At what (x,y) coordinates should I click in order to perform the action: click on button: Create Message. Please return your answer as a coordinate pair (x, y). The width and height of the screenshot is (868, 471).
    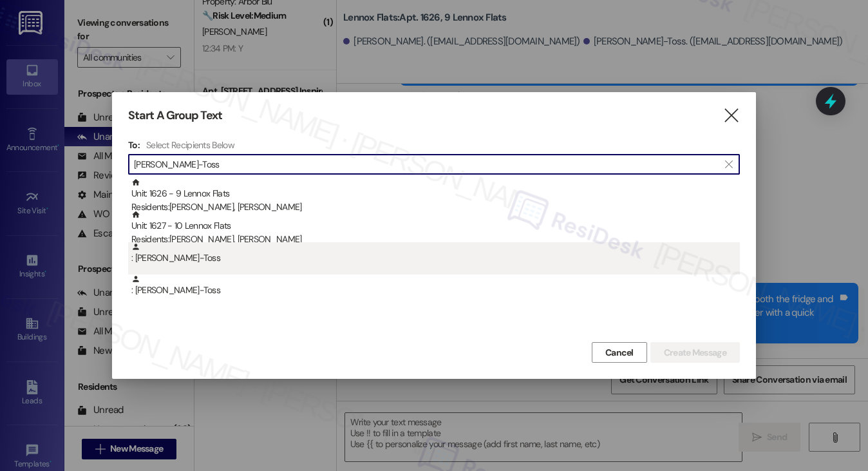
    Looking at the image, I should click on (694, 352).